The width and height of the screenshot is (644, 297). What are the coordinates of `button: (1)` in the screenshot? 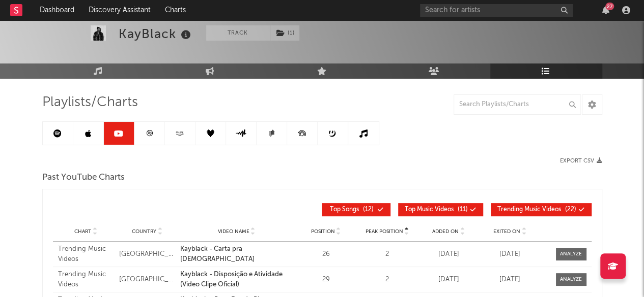 It's located at (284, 33).